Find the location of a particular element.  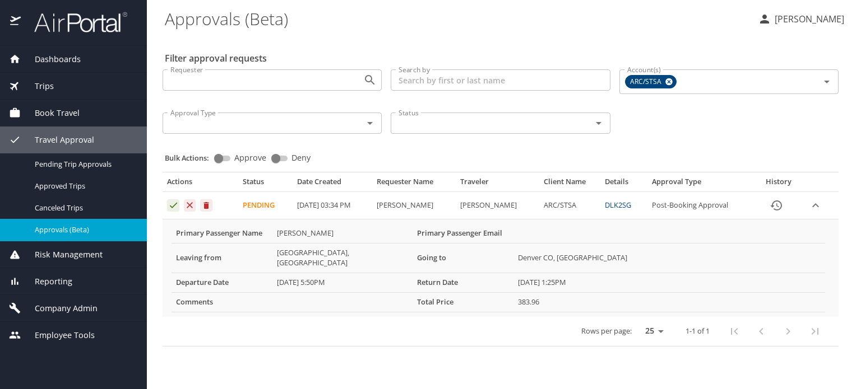

p: Rows per page: is located at coordinates (606, 331).